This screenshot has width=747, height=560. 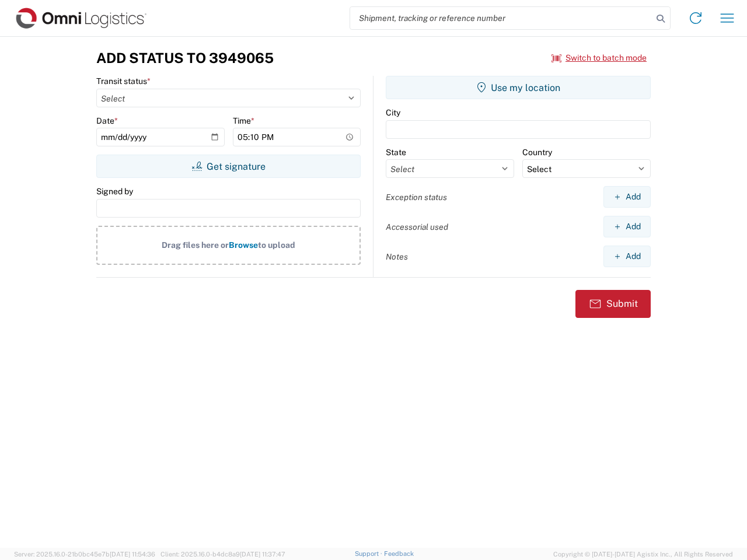 What do you see at coordinates (195, 245) in the screenshot?
I see `span: Drag files here or` at bounding box center [195, 245].